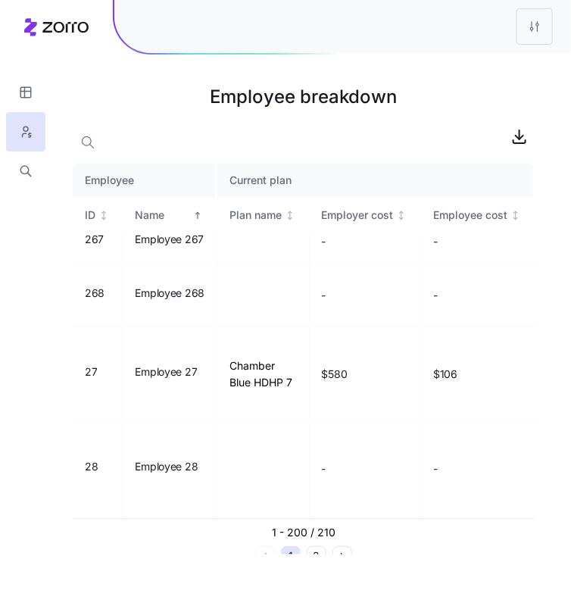 This screenshot has width=571, height=603. Describe the element at coordinates (90, 216) in the screenshot. I see `div: ID` at that location.